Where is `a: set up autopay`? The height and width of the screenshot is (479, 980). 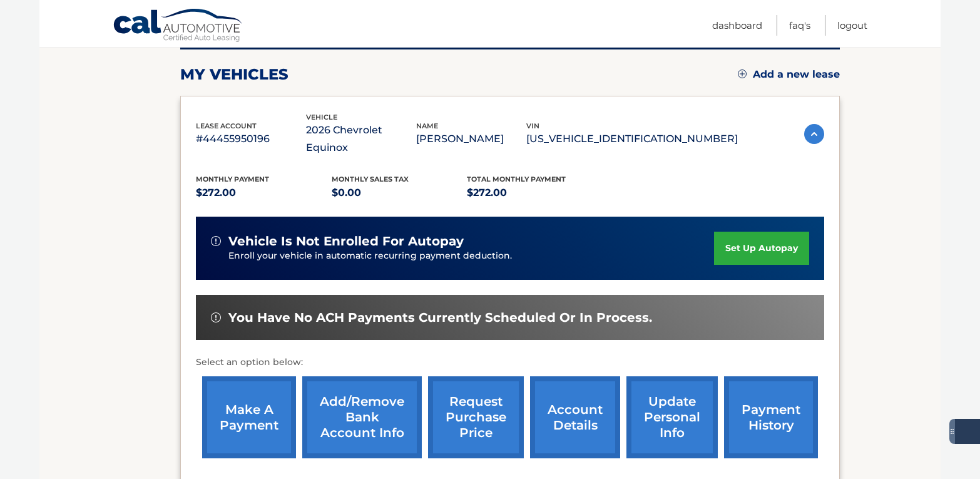
a: set up autopay is located at coordinates (762, 248).